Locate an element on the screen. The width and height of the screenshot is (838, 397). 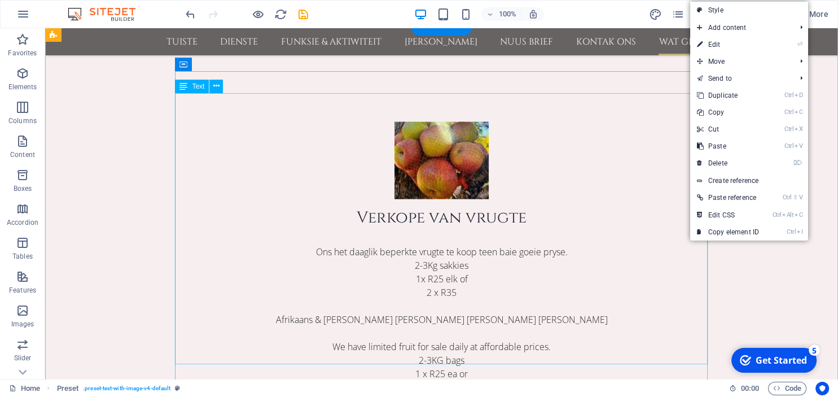
span: . preset-text-with-image-v4-default is located at coordinates (126, 388).